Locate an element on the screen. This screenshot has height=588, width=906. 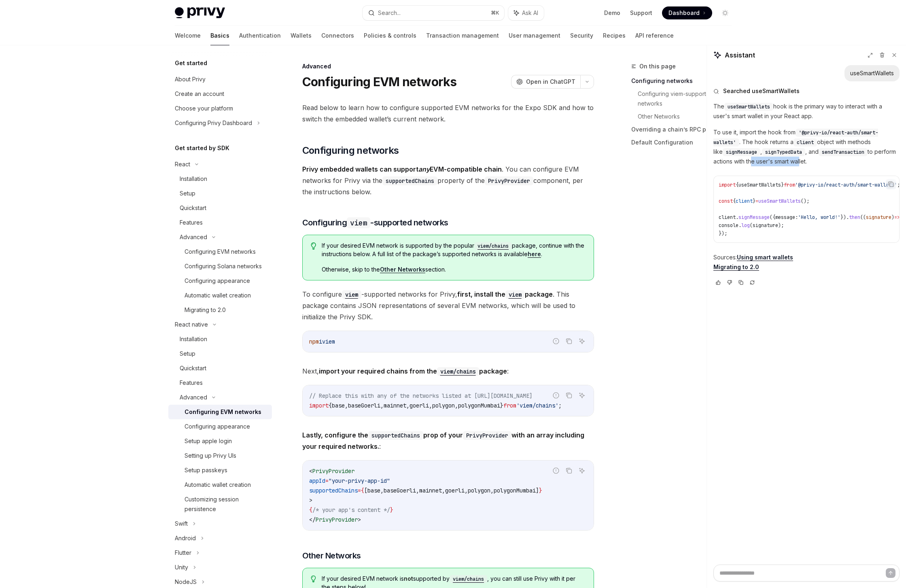
div: Features is located at coordinates (191, 383).